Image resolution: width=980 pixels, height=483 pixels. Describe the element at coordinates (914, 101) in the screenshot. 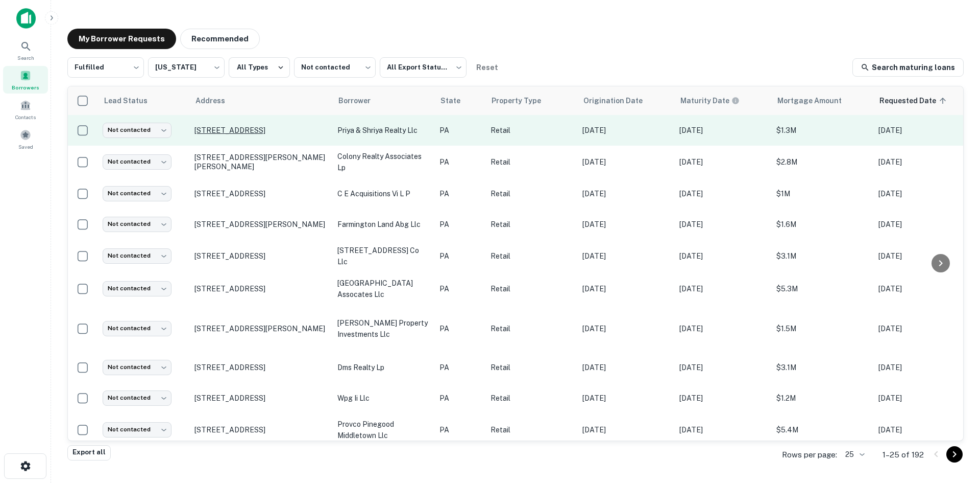

I see `span: Requested Date` at that location.